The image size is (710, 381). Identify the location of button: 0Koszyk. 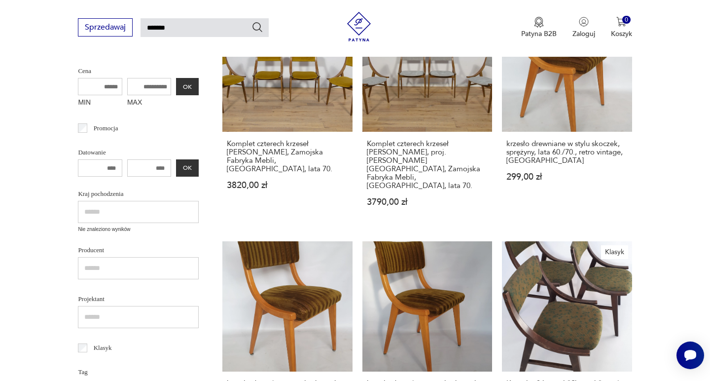
(621, 28).